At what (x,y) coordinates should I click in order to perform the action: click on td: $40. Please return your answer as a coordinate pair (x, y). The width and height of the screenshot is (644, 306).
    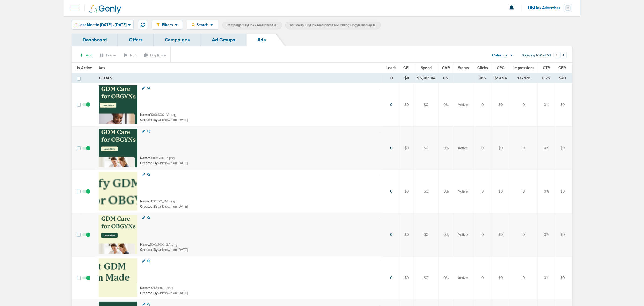
    Looking at the image, I should click on (564, 78).